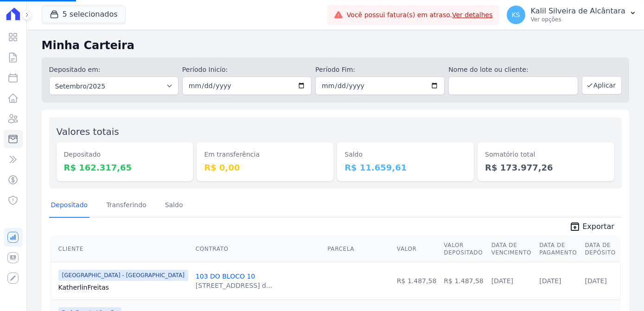  Describe the element at coordinates (463, 249) in the screenshot. I see `th: Valor Depositado` at that location.